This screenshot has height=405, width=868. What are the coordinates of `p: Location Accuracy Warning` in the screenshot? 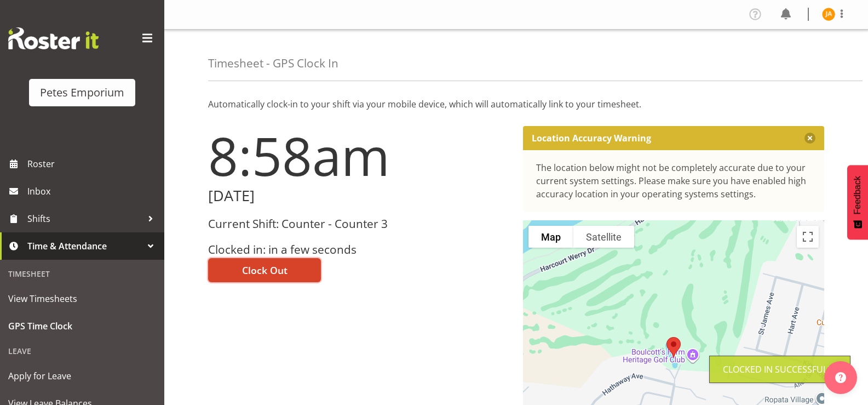 It's located at (592, 138).